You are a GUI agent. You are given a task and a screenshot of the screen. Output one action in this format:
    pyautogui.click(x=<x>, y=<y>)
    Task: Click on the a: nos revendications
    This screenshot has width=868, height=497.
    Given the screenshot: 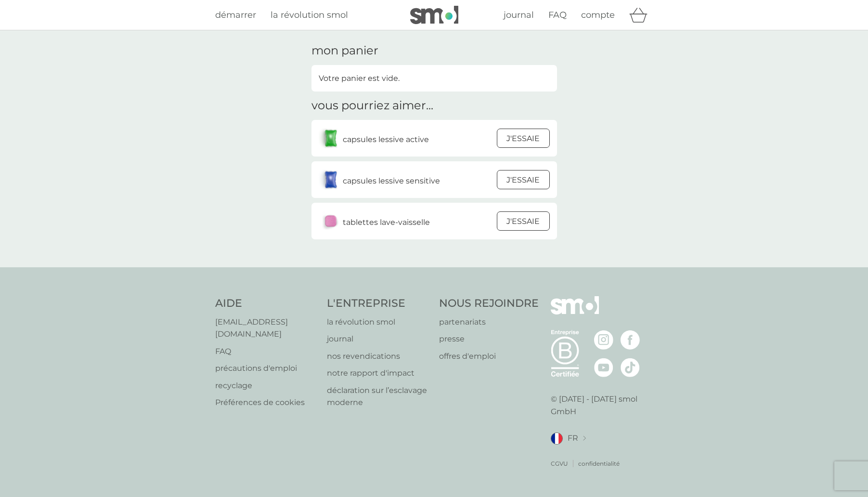 What is the action you would take?
    pyautogui.click(x=378, y=356)
    